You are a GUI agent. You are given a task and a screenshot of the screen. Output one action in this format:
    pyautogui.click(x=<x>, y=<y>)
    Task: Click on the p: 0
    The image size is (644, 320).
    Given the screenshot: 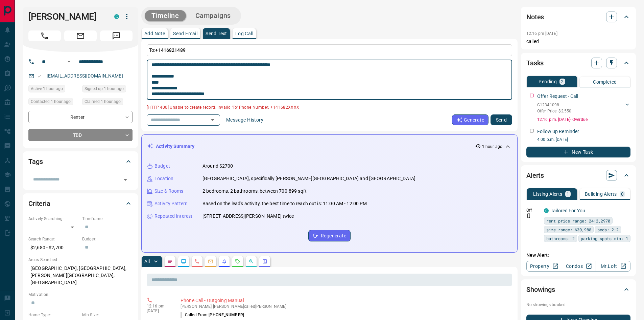 What is the action you would take?
    pyautogui.click(x=622, y=194)
    